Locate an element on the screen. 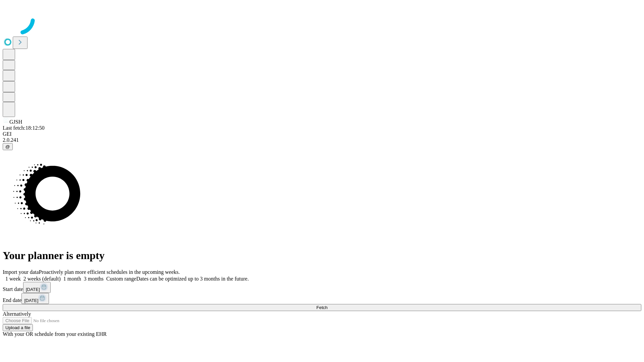 This screenshot has height=362, width=644. span: GJSH is located at coordinates (16, 122).